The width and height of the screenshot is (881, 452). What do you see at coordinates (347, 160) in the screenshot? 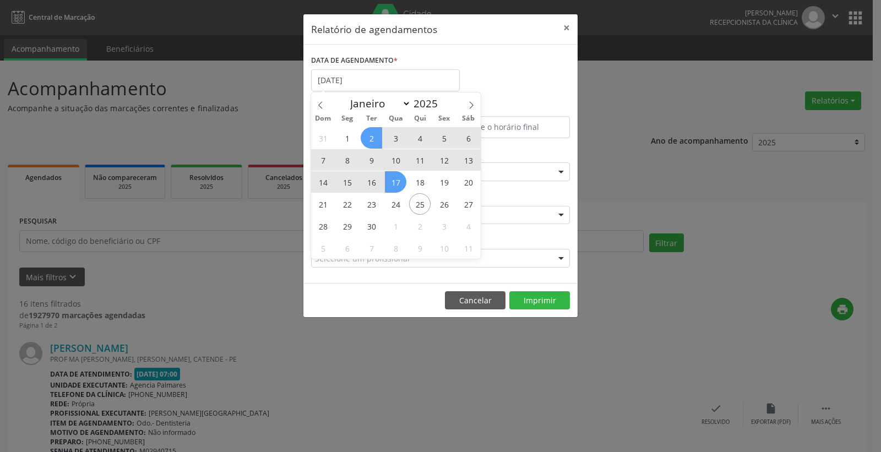
I see `span: Setembro 8, 2025` at bounding box center [347, 160].